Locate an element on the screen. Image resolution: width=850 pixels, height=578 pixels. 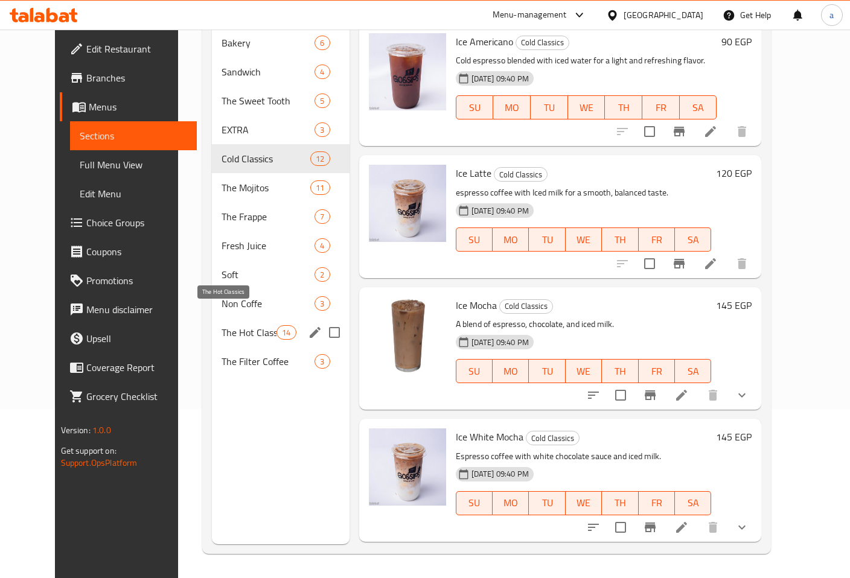
div: Soft is located at coordinates (268, 275).